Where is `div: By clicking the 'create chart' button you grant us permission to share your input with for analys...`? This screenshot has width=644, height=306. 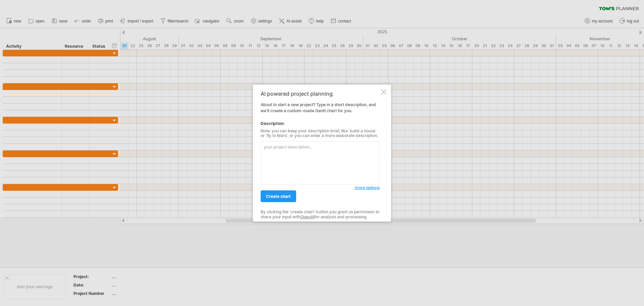 div: By clicking the 'create chart' button you grant us permission to share your input with for analys... is located at coordinates (320, 214).